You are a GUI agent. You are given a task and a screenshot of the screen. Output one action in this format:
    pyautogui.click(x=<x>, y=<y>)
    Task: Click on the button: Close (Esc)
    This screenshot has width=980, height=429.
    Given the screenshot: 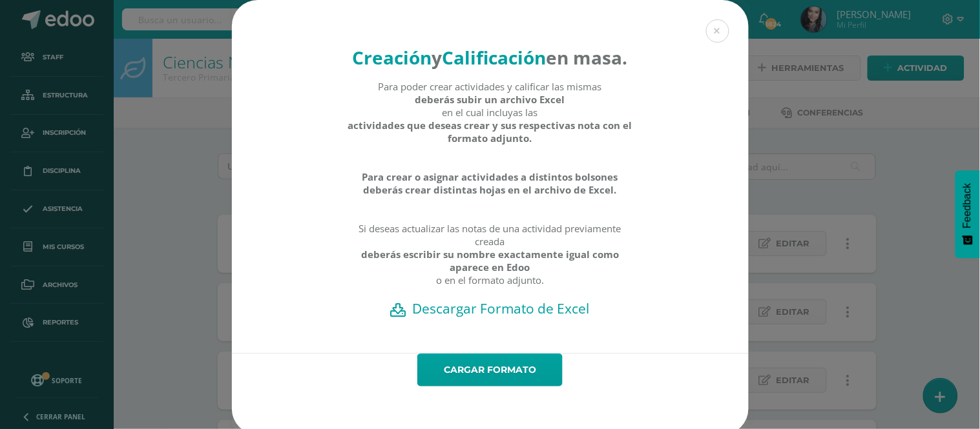 What is the action you would take?
    pyautogui.click(x=718, y=31)
    